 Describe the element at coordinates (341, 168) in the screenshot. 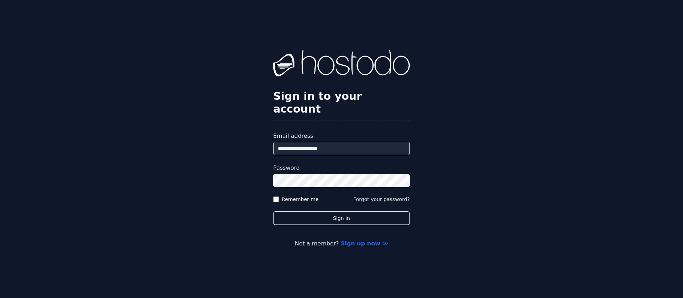

I see `label: Password` at that location.